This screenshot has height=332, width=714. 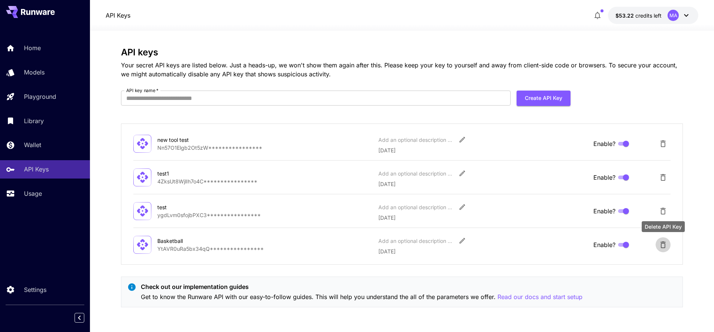 What do you see at coordinates (195, 140) in the screenshot?
I see `div: new tool test` at bounding box center [195, 140].